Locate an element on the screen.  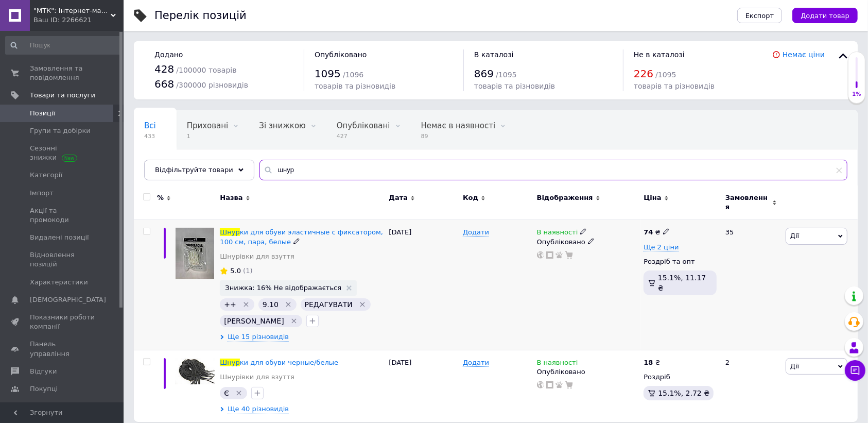
span: Відфільтруйте товари is located at coordinates (194, 170).